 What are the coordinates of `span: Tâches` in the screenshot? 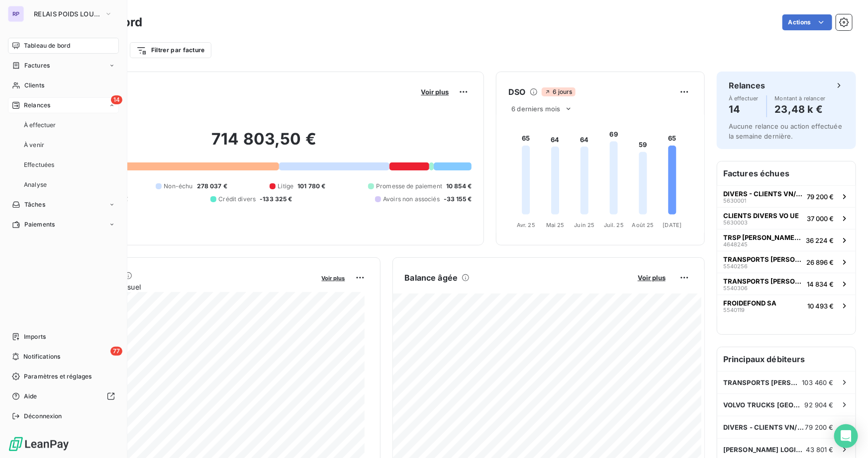 It's located at (35, 205).